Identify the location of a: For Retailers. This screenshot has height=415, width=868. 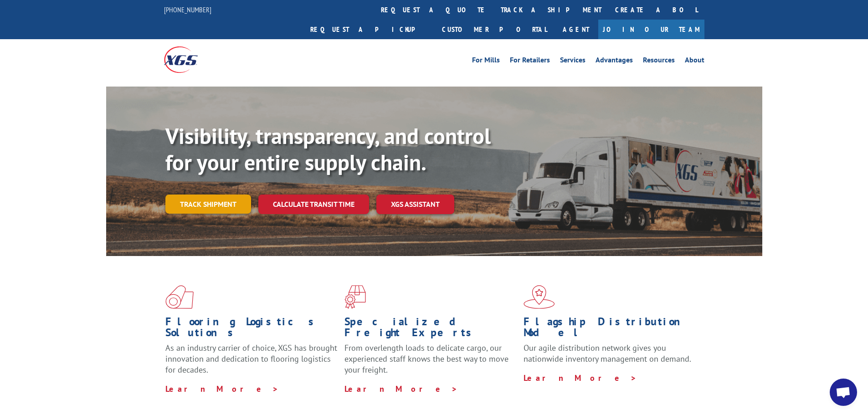
(530, 62).